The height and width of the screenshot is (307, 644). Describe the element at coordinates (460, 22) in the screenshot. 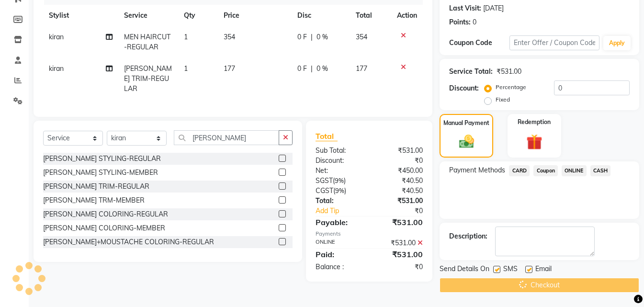

I see `div: Points:` at that location.